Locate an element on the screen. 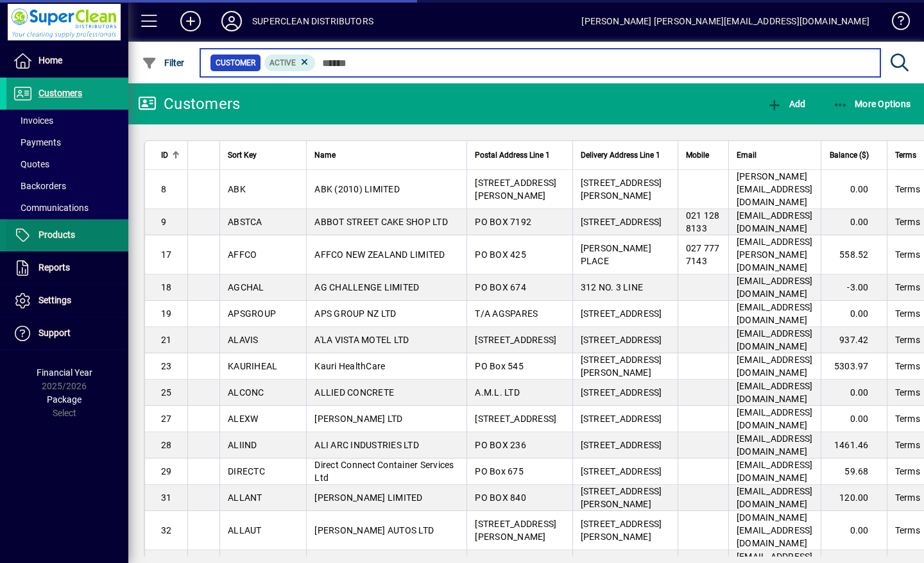 This screenshot has width=924, height=563. span: 29 is located at coordinates (166, 472).